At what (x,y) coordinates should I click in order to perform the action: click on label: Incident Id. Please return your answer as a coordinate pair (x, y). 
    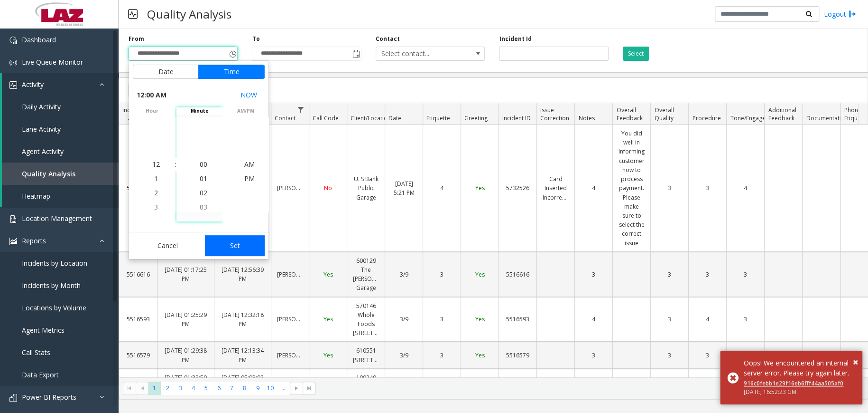
    Looking at the image, I should click on (516, 39).